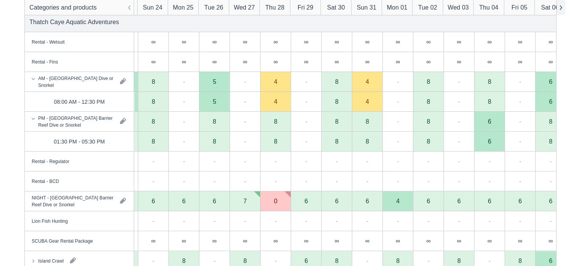 Image resolution: width=581 pixels, height=266 pixels. I want to click on div: Fri 29, so click(305, 8).